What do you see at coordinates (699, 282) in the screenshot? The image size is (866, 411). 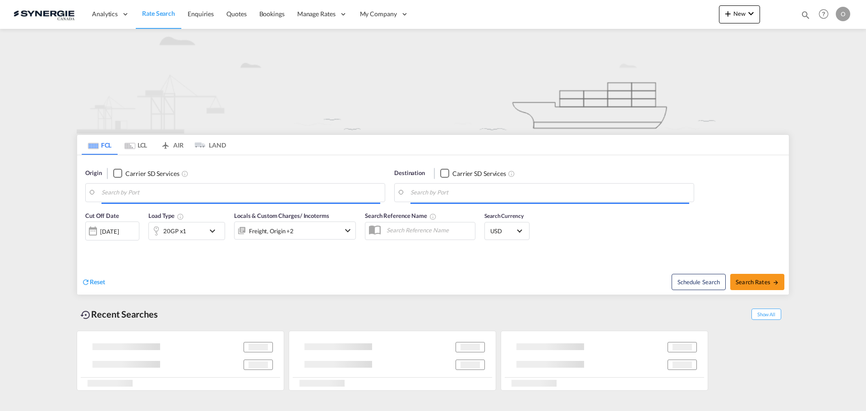 I see `button: Note: By default Schedule search will only considerorigin ports, destination ports and cut off da...` at bounding box center [699, 282].